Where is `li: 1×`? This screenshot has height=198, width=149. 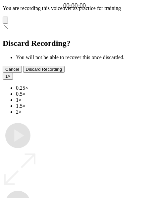
li: 1× is located at coordinates (81, 100).